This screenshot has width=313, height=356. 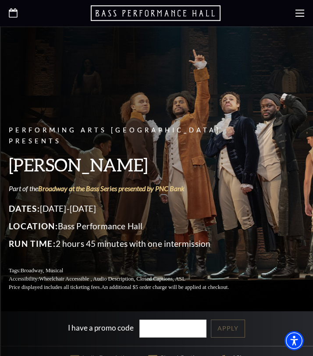 What do you see at coordinates (42, 271) in the screenshot?
I see `span: Broadway, Musical` at bounding box center [42, 271].